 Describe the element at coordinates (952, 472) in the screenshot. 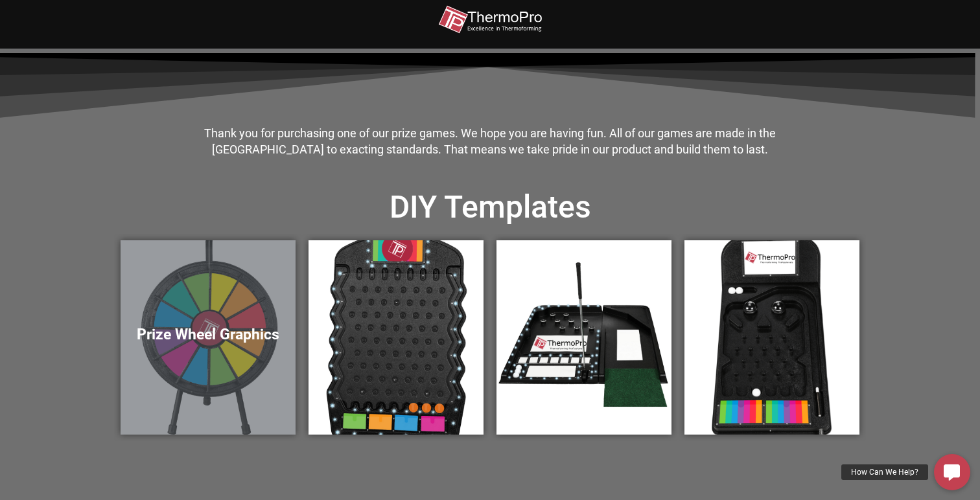

I see `a: How Can We Help?` at that location.